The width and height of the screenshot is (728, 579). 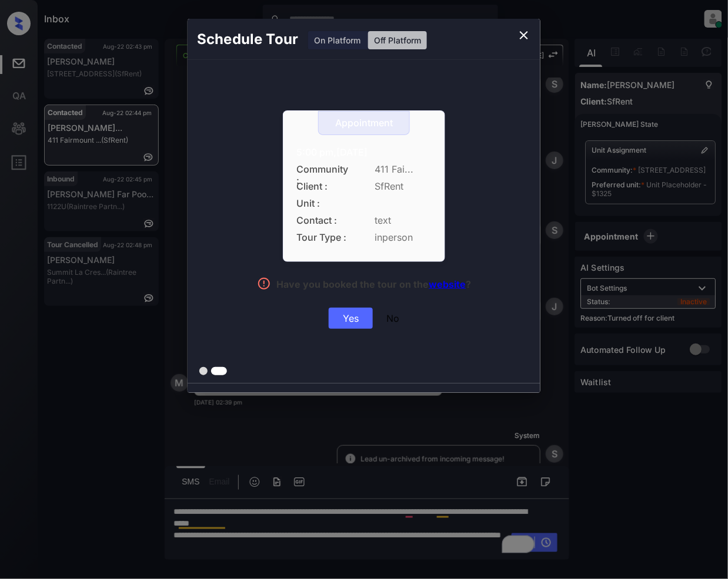 I want to click on span: Contact :, so click(x=323, y=220).